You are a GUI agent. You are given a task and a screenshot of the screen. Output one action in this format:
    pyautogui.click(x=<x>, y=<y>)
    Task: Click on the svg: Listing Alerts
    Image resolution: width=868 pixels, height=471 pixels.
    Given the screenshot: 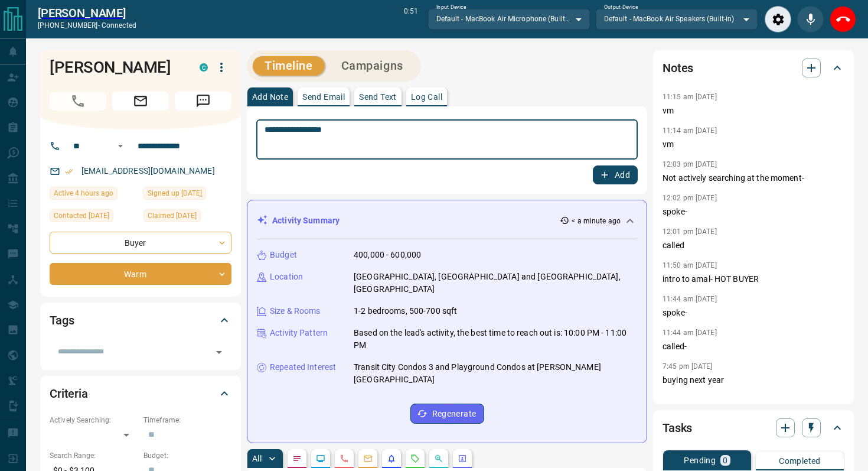 What is the action you would take?
    pyautogui.click(x=391, y=459)
    